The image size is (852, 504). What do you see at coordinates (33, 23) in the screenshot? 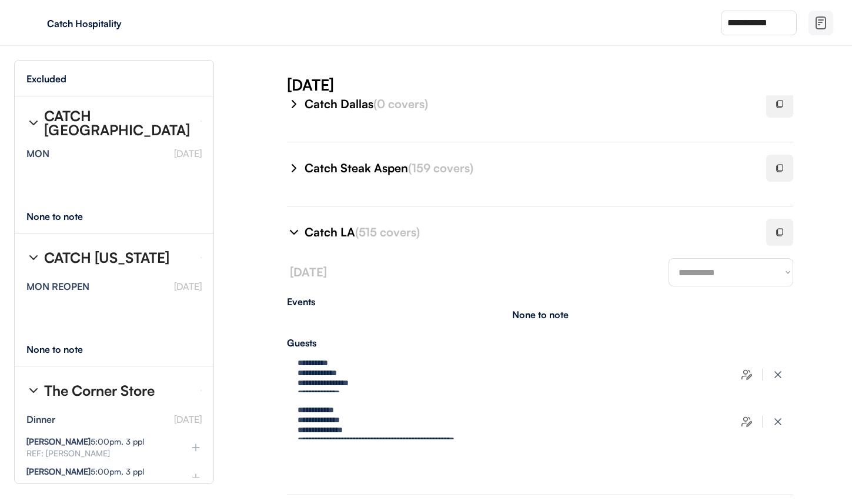
I see `img: yH5BAEAAAAALAAAAAABAAEAAAIBRAA7` at bounding box center [33, 23].